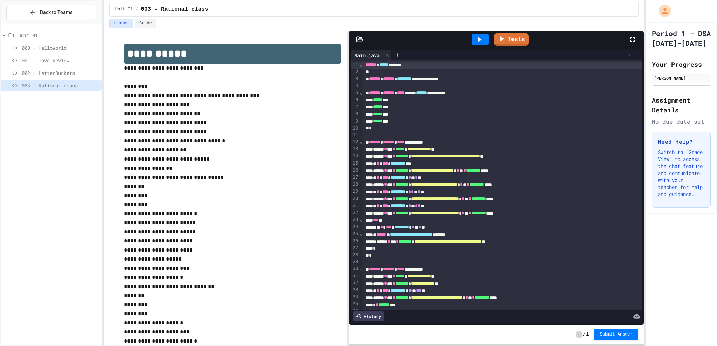 The image size is (717, 346). I want to click on div: 22, so click(355, 213).